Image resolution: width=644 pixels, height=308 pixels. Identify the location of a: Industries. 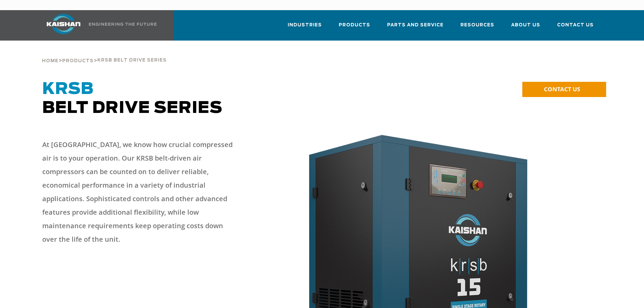
(305, 28).